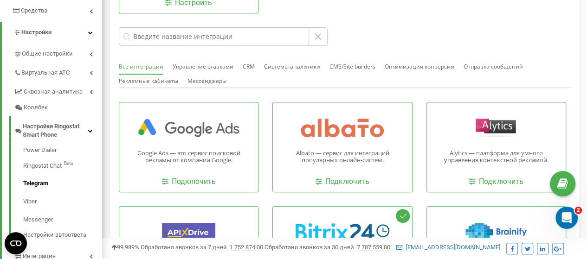  What do you see at coordinates (63, 184) in the screenshot?
I see `a: Telegram` at bounding box center [63, 184].